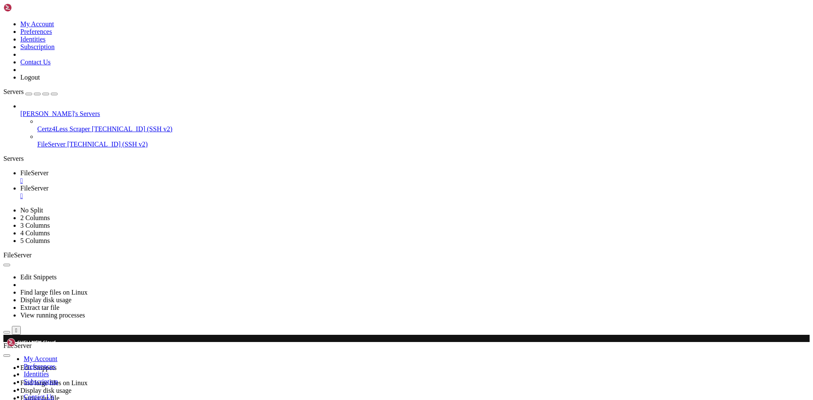 This screenshot has height=400, width=813. I want to click on x-row: 3 additional security updates can be applied with ESM Apps., so click(353, 136).